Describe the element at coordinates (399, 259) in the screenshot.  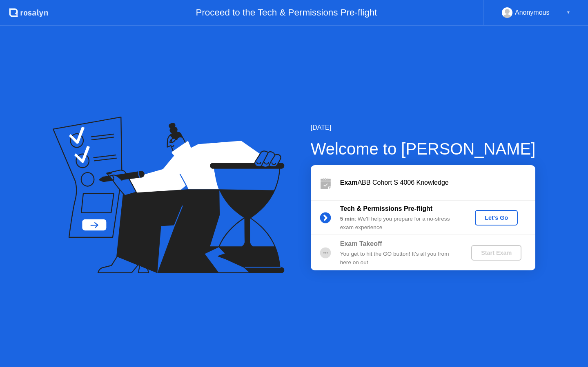
I see `div: You get to hit the GO button! It’s all you from here on out` at that location.